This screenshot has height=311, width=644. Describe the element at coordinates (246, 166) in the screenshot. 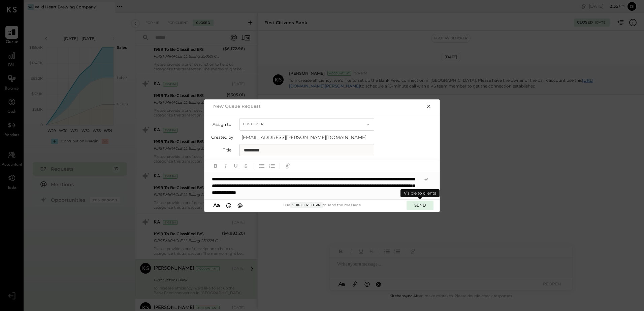

I see `button: Strikethrough` at that location.